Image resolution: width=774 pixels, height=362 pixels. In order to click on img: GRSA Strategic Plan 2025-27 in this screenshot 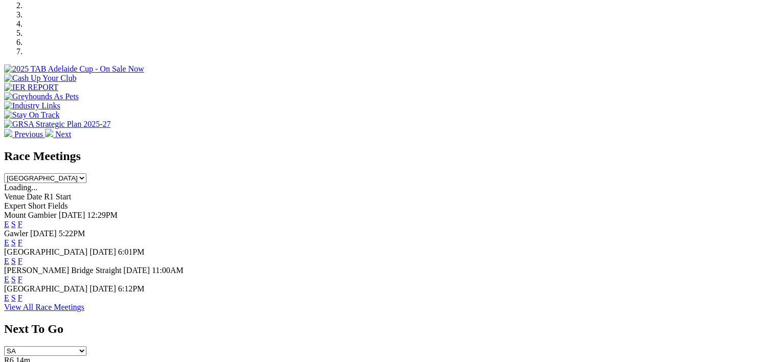, I will do `click(57, 124)`.